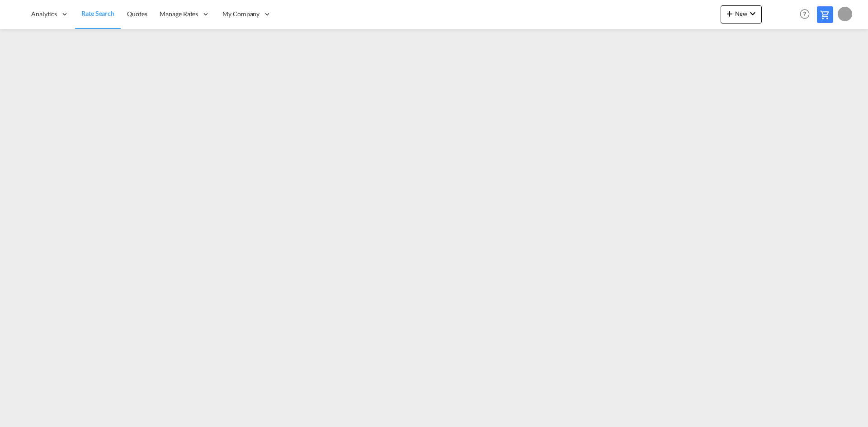  What do you see at coordinates (804, 14) in the screenshot?
I see `span: Help` at bounding box center [804, 14].